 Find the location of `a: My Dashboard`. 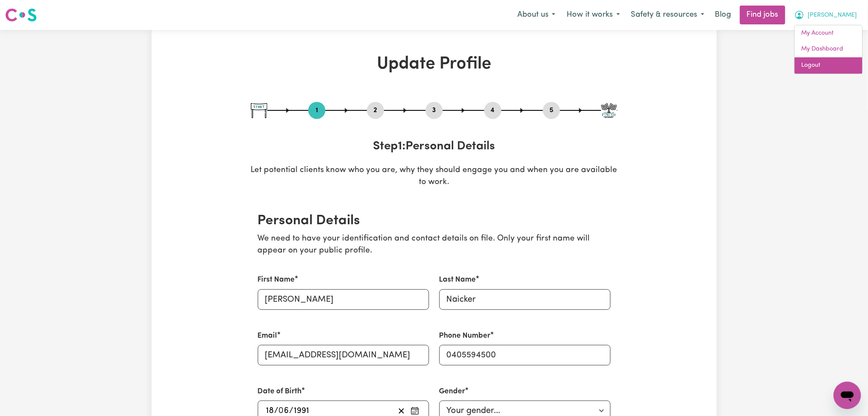

a: My Dashboard is located at coordinates (829, 49).